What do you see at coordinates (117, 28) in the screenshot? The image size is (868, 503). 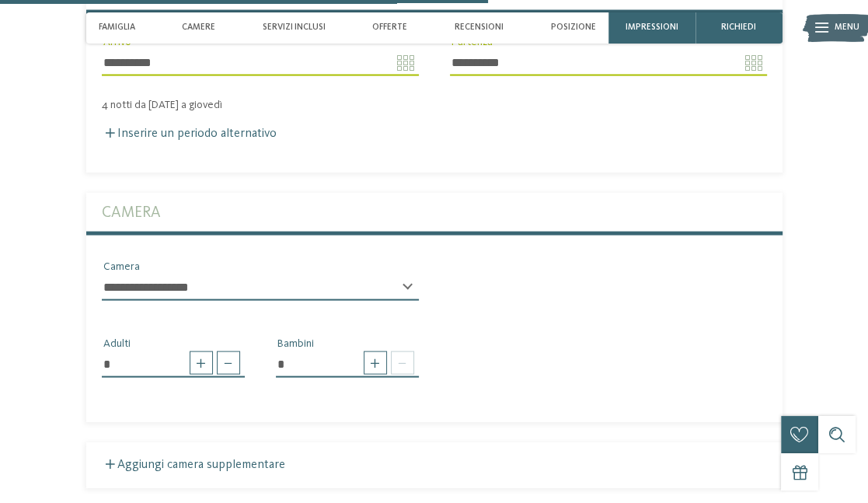 I see `span: Famiglia` at bounding box center [117, 28].